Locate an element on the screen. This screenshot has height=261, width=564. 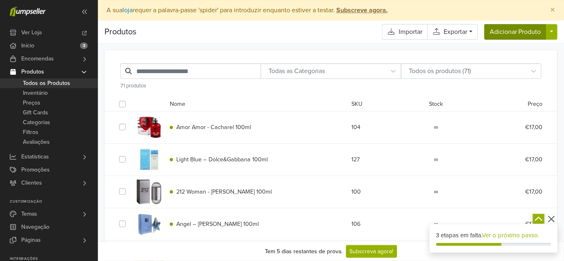
a: Subscreva agora! is located at coordinates (371, 251).